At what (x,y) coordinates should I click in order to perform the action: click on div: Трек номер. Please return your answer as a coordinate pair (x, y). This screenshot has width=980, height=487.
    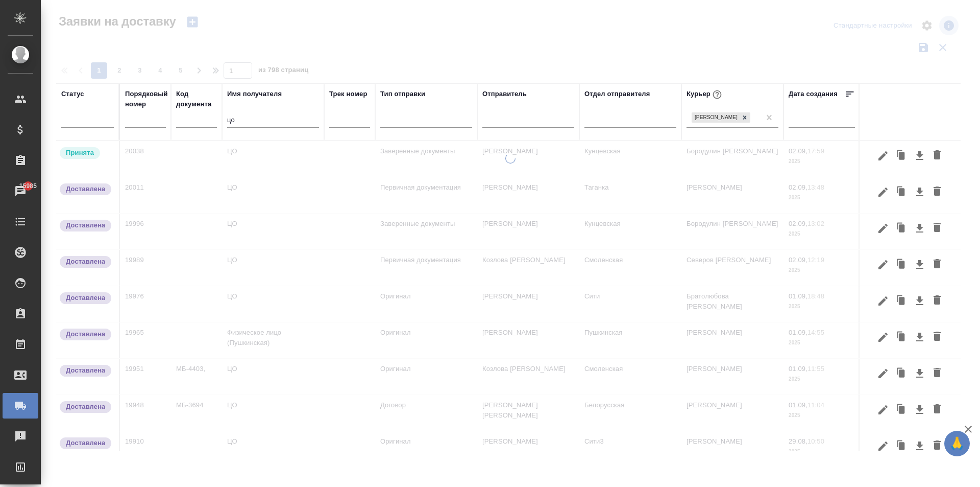
    Looking at the image, I should click on (348, 94).